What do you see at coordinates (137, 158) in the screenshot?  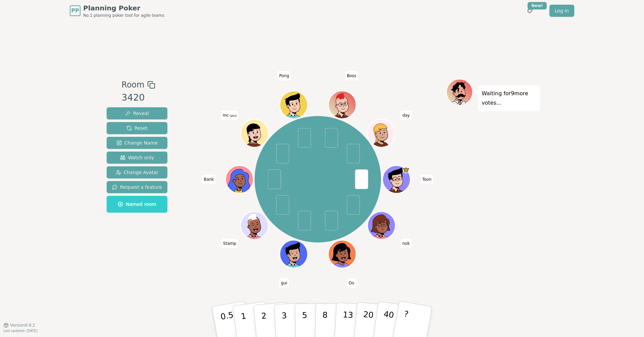 I see `span: Watch only` at bounding box center [137, 158].